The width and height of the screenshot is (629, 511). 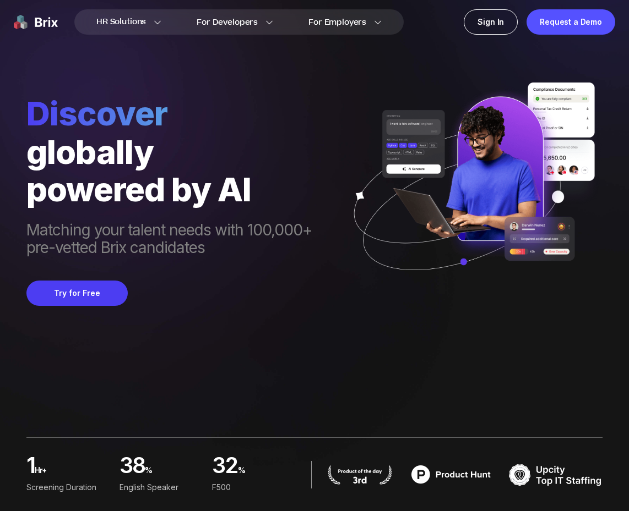 I want to click on div: Sign In, so click(x=491, y=22).